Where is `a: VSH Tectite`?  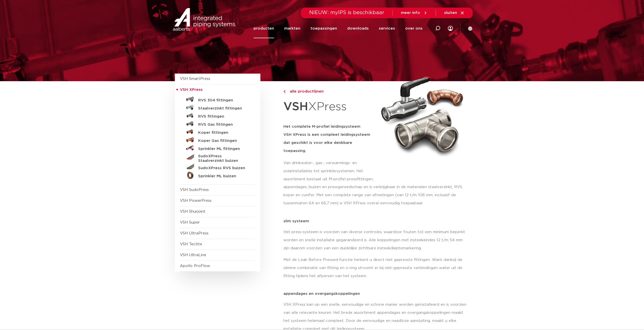
a: VSH Tectite is located at coordinates (191, 244).